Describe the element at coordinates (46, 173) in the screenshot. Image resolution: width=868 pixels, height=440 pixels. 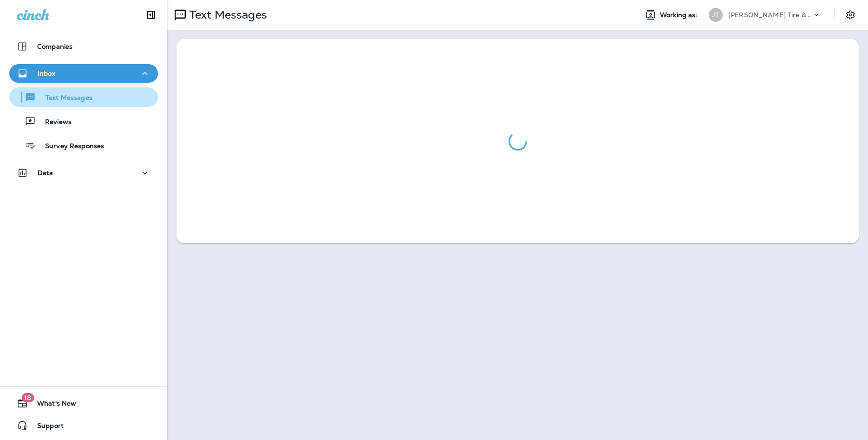
I see `p: Data` at that location.